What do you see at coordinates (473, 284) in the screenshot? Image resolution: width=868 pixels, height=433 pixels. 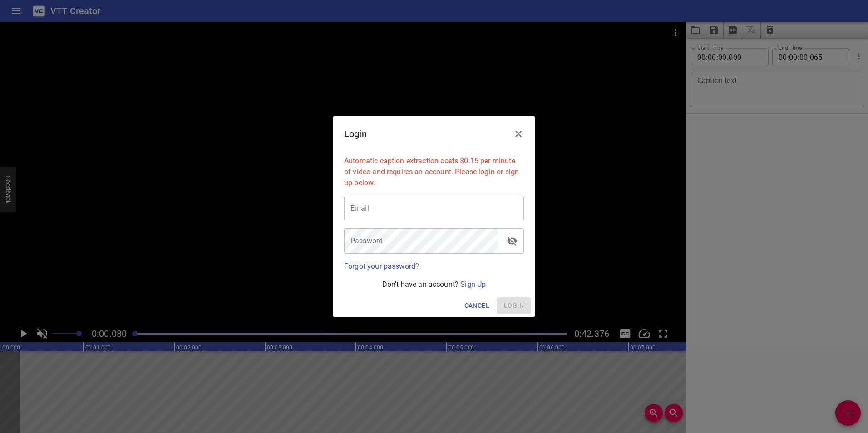 I see `a: Sign Up` at bounding box center [473, 284].